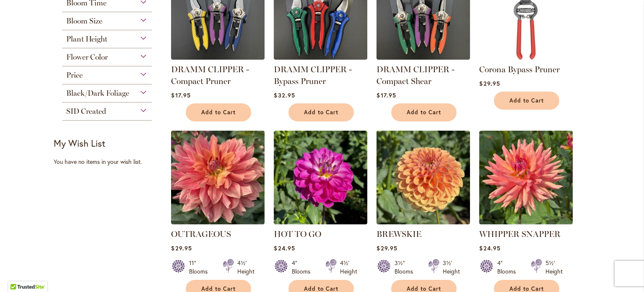 The width and height of the screenshot is (644, 292). Describe the element at coordinates (201, 267) in the screenshot. I see `div: 11" Blooms` at that location.